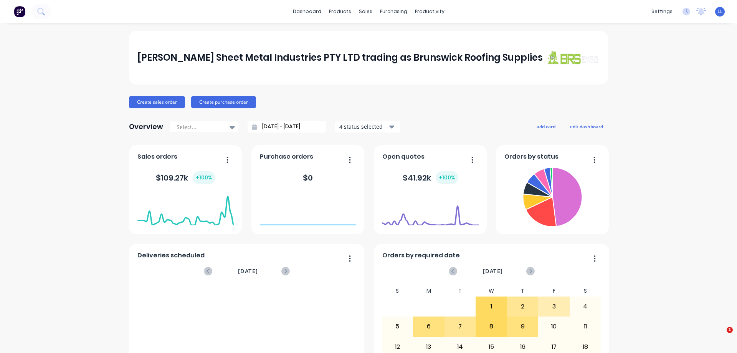 The width and height of the screenshot is (737, 353). What do you see at coordinates (223, 102) in the screenshot?
I see `button: Create purchase order` at bounding box center [223, 102].